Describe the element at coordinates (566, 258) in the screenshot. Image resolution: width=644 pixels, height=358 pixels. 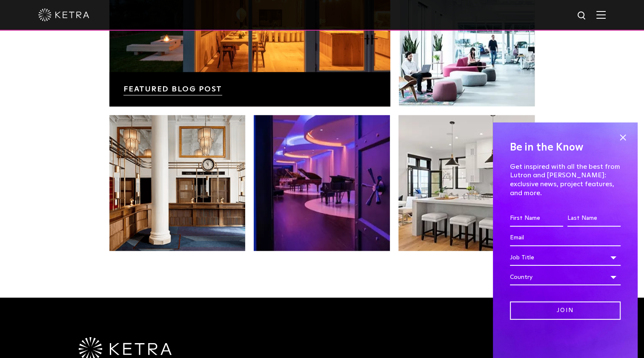
I see `div: Job Title` at that location.